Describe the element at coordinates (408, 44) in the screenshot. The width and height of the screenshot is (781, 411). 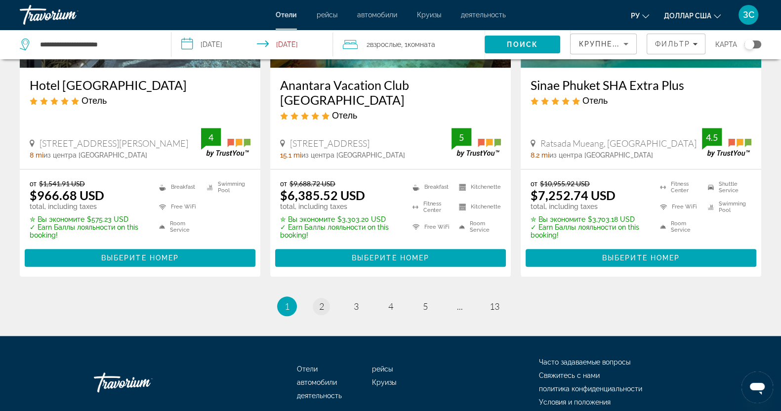
I see `button: Travelers: 2 adults, 0 children` at that location.